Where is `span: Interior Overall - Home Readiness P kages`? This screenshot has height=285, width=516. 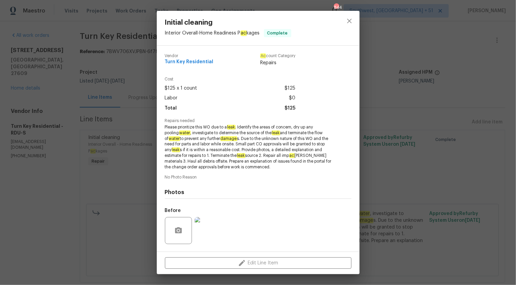
span: Interior Overall - Home Readiness P kages is located at coordinates (212, 33).